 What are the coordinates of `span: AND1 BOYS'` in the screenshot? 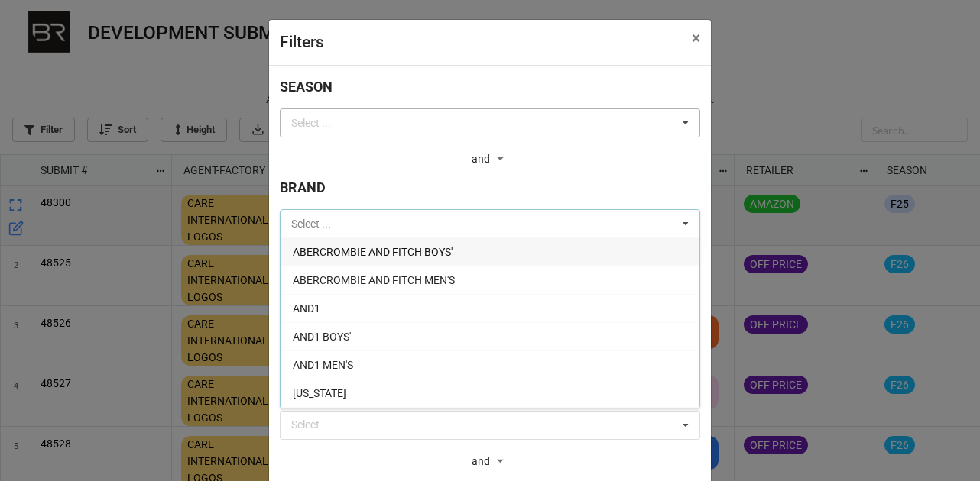 It's located at (322, 337).